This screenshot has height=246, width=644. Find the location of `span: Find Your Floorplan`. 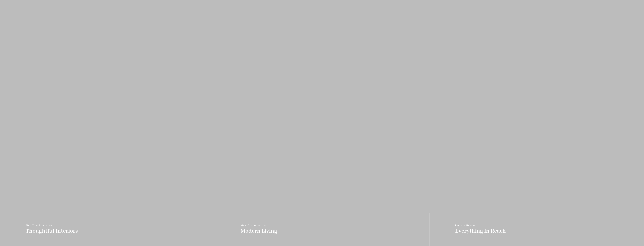

span: Find Your Floorplan is located at coordinates (52, 225).